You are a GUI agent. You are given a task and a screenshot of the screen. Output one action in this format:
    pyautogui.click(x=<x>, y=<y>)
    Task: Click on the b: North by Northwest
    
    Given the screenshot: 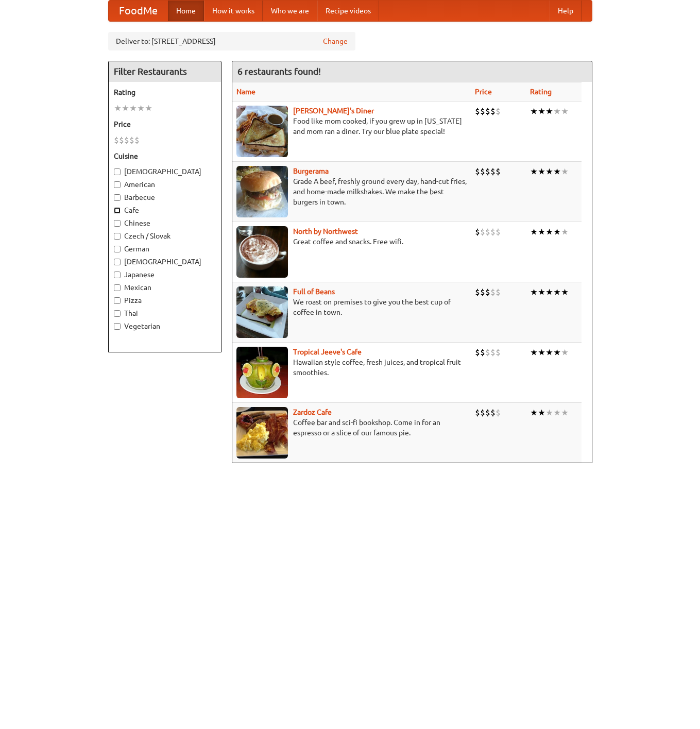 What is the action you would take?
    pyautogui.click(x=326, y=231)
    